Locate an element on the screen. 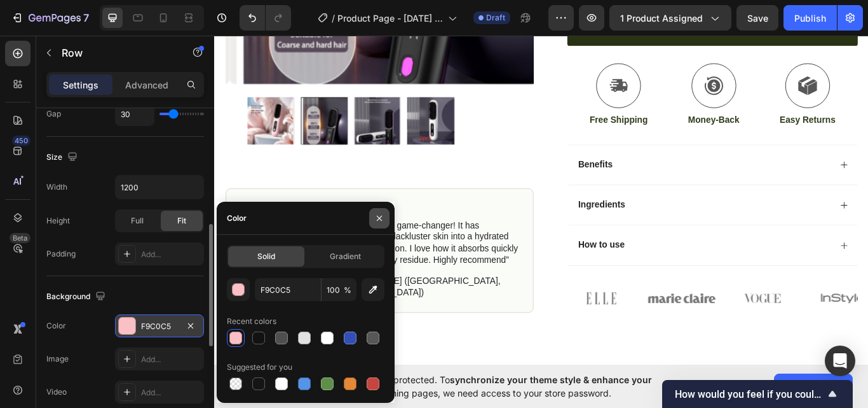  img: gempages_432750572815254551-e61e7829-47ae-4815-938a-13ef13fcc808.png is located at coordinates (639, 310).